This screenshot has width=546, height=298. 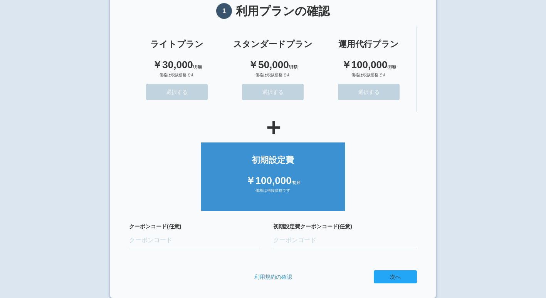 I want to click on div: 運用代行プラン, so click(x=369, y=44).